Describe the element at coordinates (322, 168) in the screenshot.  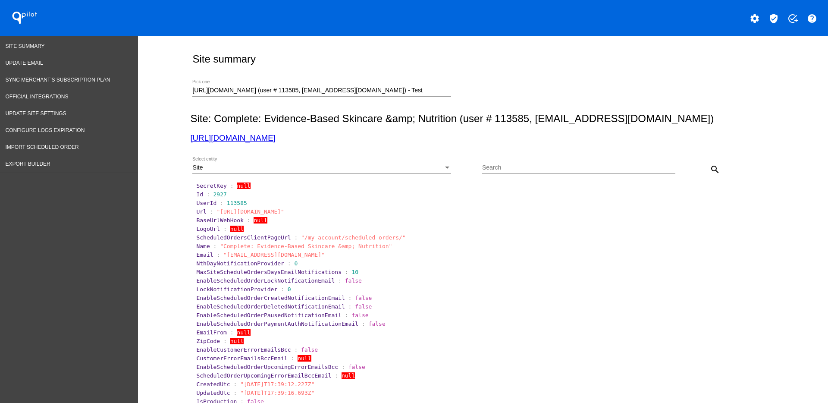
I see `mat-select: Select entity` at that location.